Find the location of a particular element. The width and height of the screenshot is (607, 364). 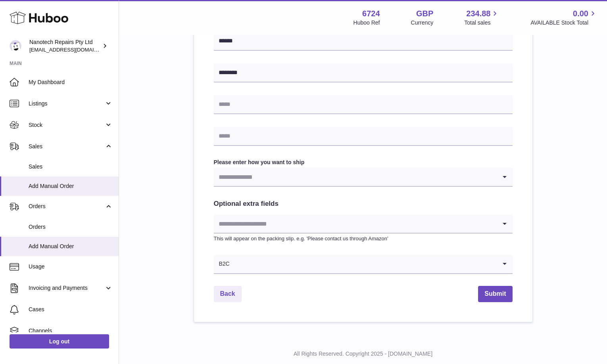

span: B2C is located at coordinates (222, 264).